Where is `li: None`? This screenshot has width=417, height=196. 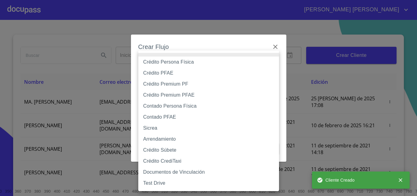
li: None is located at coordinates (208, 55).